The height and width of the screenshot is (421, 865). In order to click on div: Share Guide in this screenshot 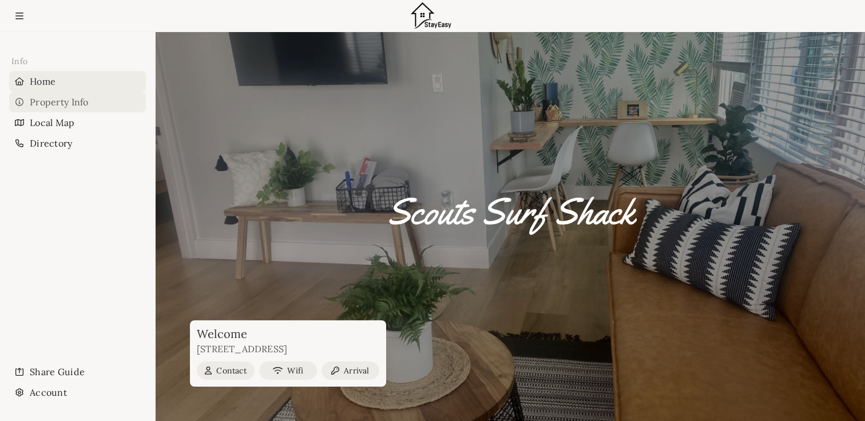, I will do `click(77, 371)`.